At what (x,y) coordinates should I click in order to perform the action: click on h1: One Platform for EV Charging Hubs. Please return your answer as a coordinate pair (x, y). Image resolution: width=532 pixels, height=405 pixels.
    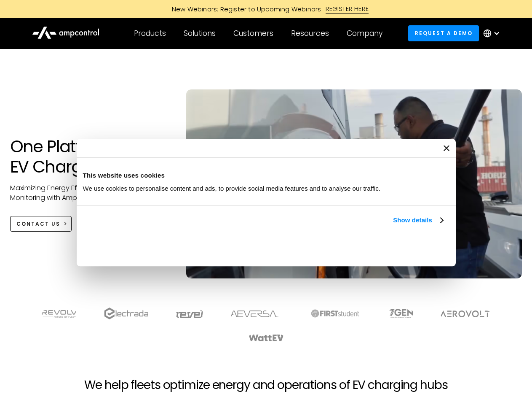
    Looking at the image, I should click on (89, 157).